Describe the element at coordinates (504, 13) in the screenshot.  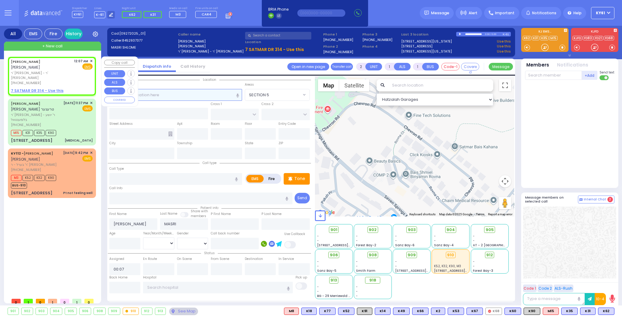
I see `span: Important` at that location.